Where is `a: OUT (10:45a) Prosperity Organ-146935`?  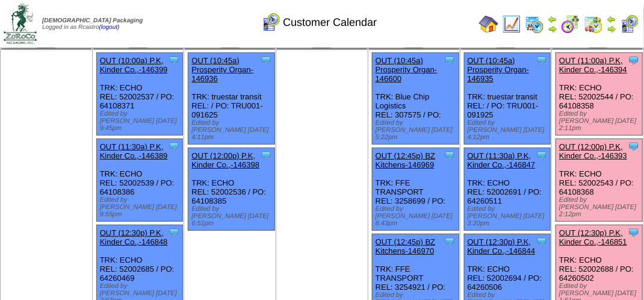
a: OUT (10:45a) Prosperity Organ-146935 is located at coordinates (499, 69).